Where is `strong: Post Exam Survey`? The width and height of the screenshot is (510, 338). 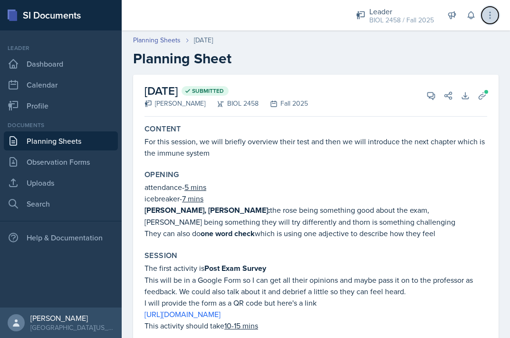 strong: Post Exam Survey is located at coordinates (235, 268).